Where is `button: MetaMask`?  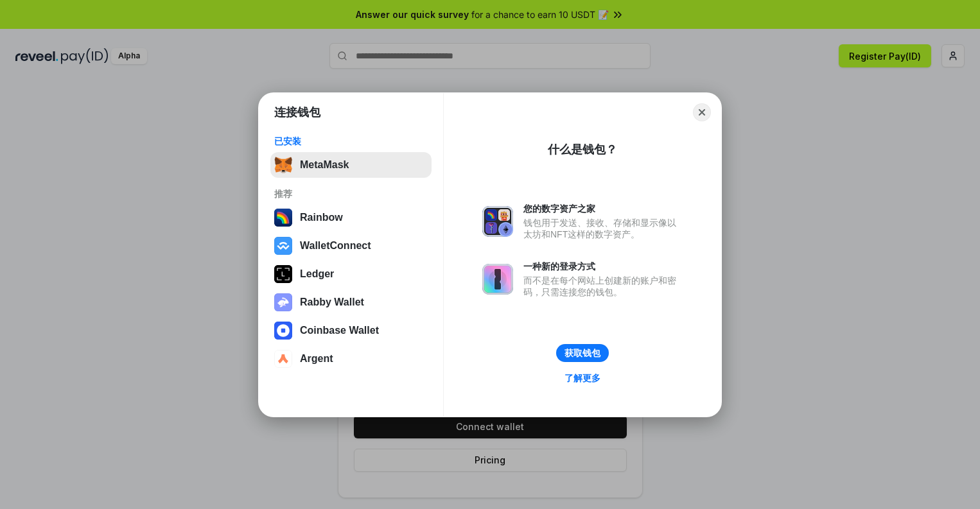
button: MetaMask is located at coordinates (351, 165).